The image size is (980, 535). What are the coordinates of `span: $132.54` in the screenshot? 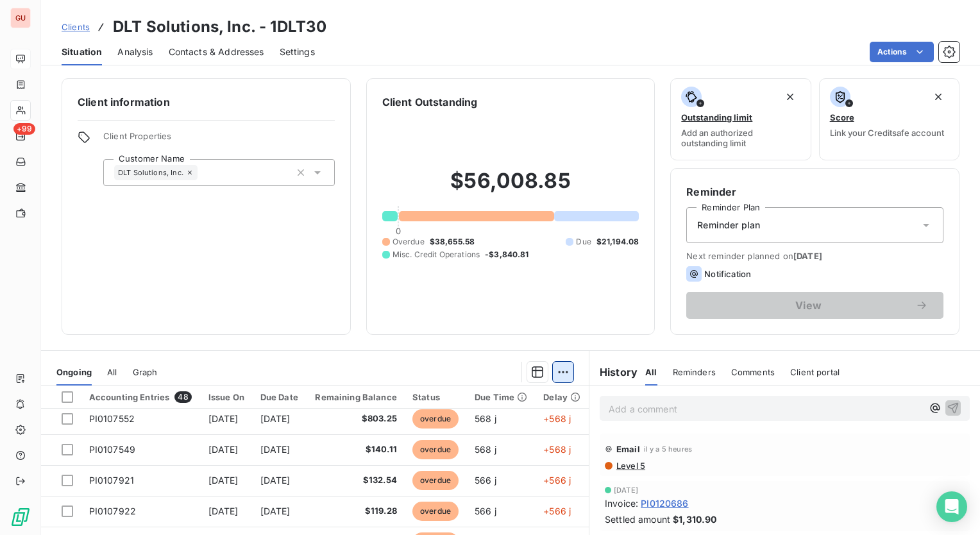 It's located at (355, 480).